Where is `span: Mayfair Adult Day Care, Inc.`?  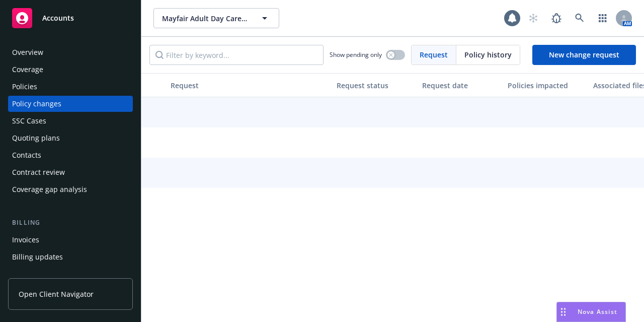 span: Mayfair Adult Day Care, Inc. is located at coordinates (205, 18).